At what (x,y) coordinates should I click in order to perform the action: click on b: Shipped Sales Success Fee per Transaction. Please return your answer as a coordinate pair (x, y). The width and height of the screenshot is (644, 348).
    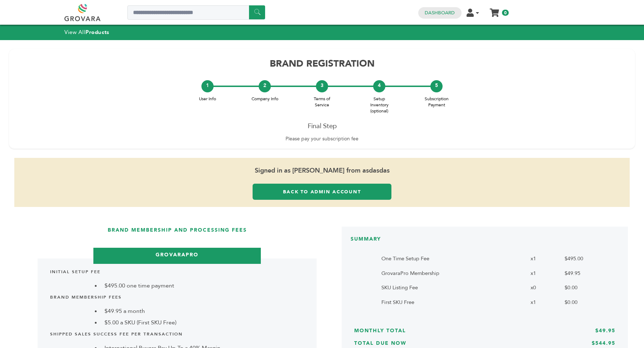
    Looking at the image, I should click on (116, 334).